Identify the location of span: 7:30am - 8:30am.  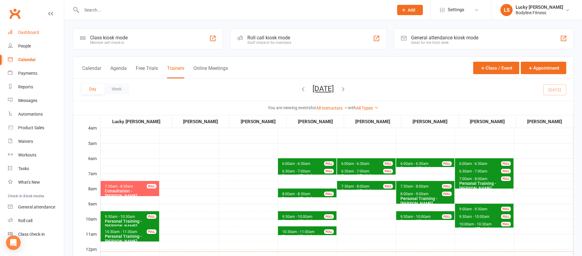
(119, 187).